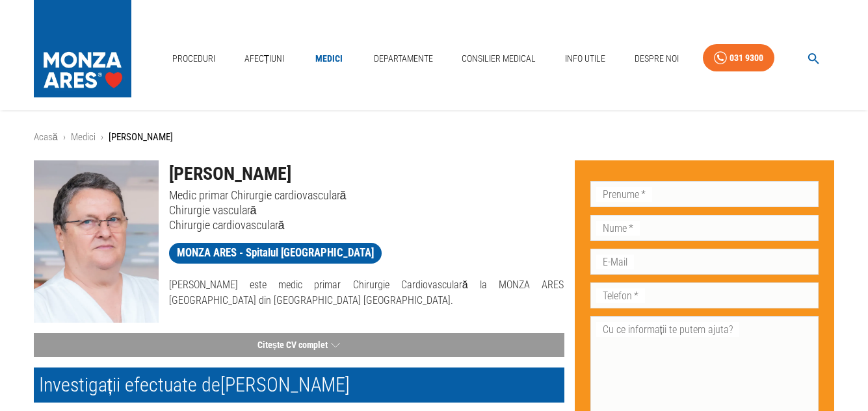 This screenshot has height=411, width=868. I want to click on p: Chirurgie cardiovasculară, so click(367, 225).